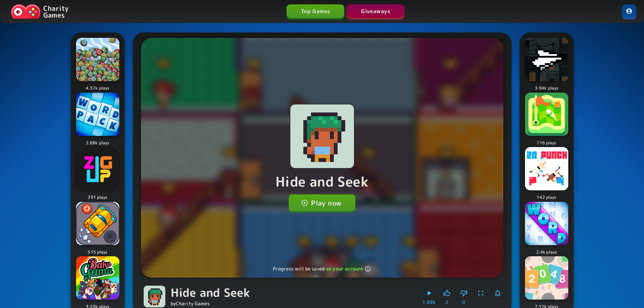 The height and width of the screenshot is (308, 644). What do you see at coordinates (447, 302) in the screenshot?
I see `p: 2` at bounding box center [447, 302].